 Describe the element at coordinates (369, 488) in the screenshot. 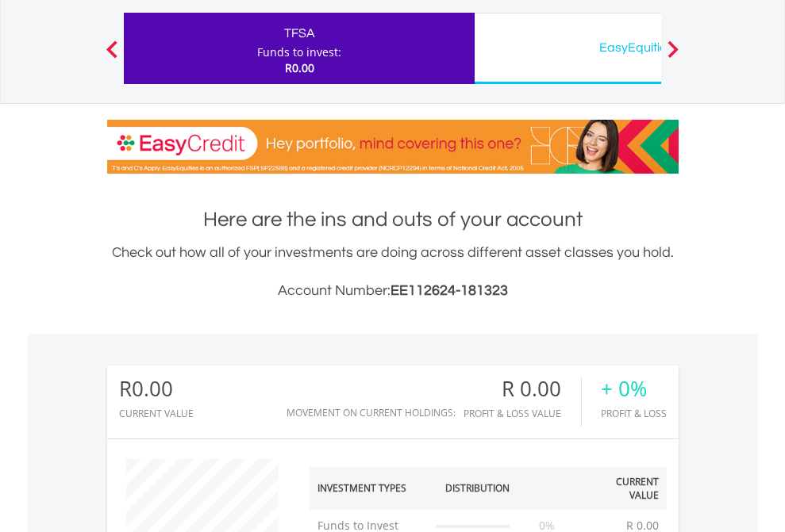

I see `th: Investment Types` at that location.